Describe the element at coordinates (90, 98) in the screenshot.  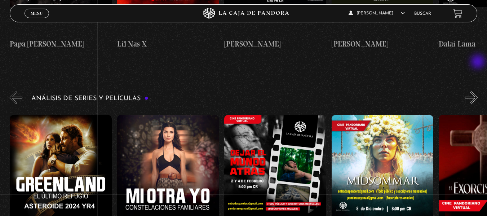
I see `h3: Análisis de series y películas` at that location.